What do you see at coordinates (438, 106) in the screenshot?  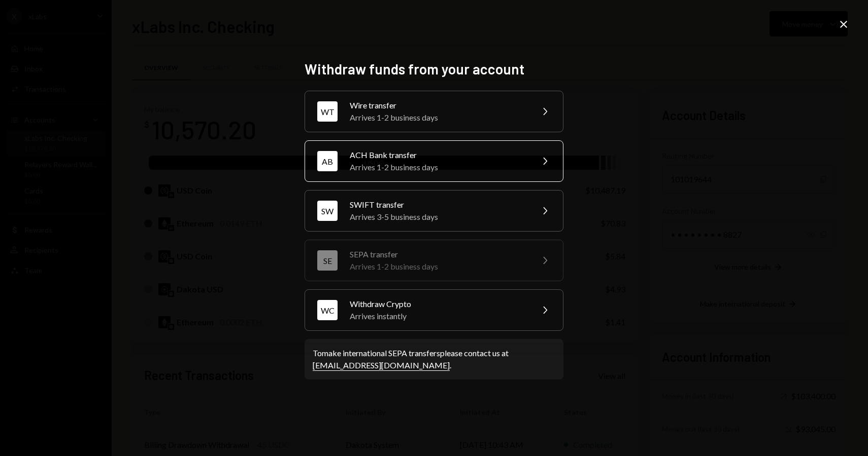 I see `div: Wire transfer` at bounding box center [438, 106].